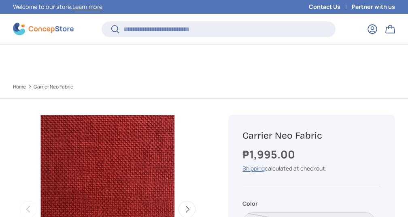 This screenshot has height=217, width=408. What do you see at coordinates (19, 87) in the screenshot?
I see `a: Home` at bounding box center [19, 87].